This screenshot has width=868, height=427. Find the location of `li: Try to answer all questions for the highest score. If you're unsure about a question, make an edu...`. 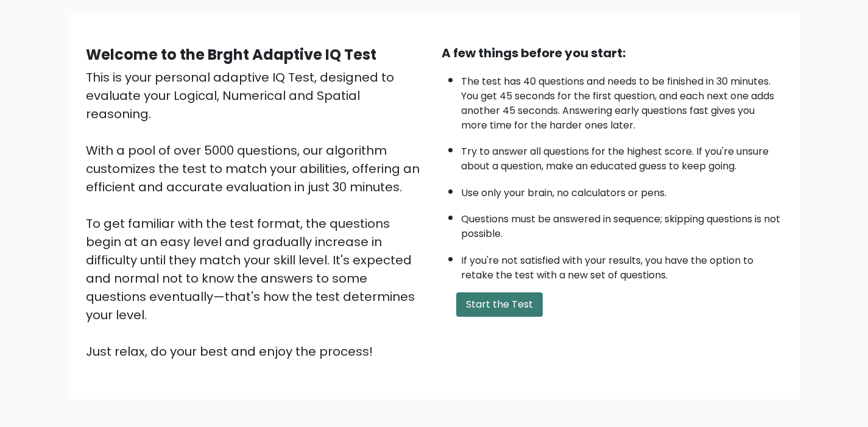

li: Try to answer all questions for the highest score. If you're unsure about a question, make an edu... is located at coordinates (622, 156).